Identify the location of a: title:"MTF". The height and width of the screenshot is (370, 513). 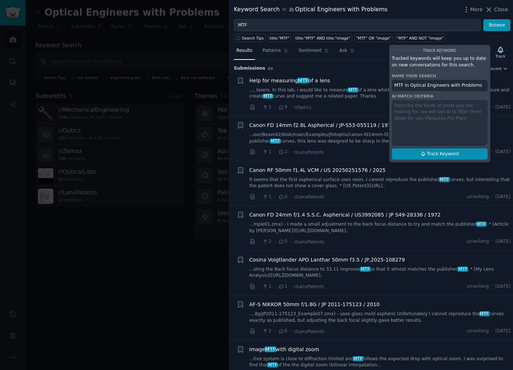
(279, 38).